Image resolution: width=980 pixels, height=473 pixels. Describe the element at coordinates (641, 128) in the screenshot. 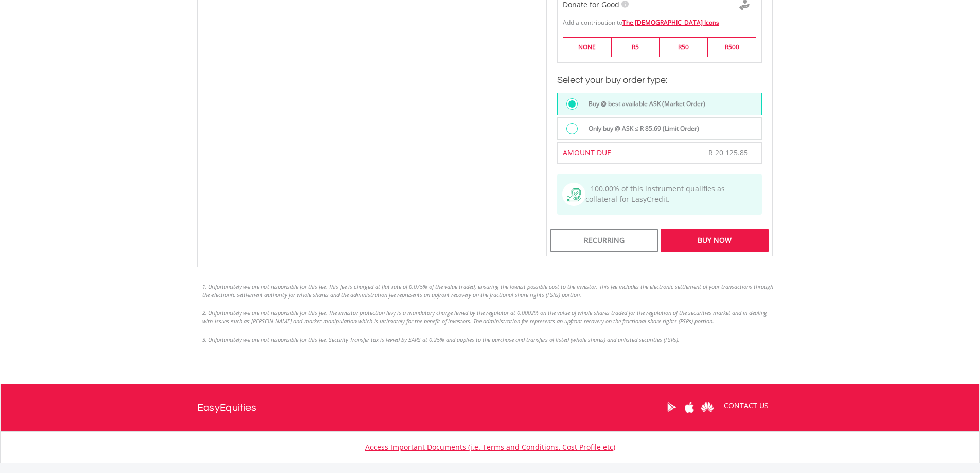

I see `label: Only buy @ ASK ≤ R 85.69 (Limit Order)` at that location.